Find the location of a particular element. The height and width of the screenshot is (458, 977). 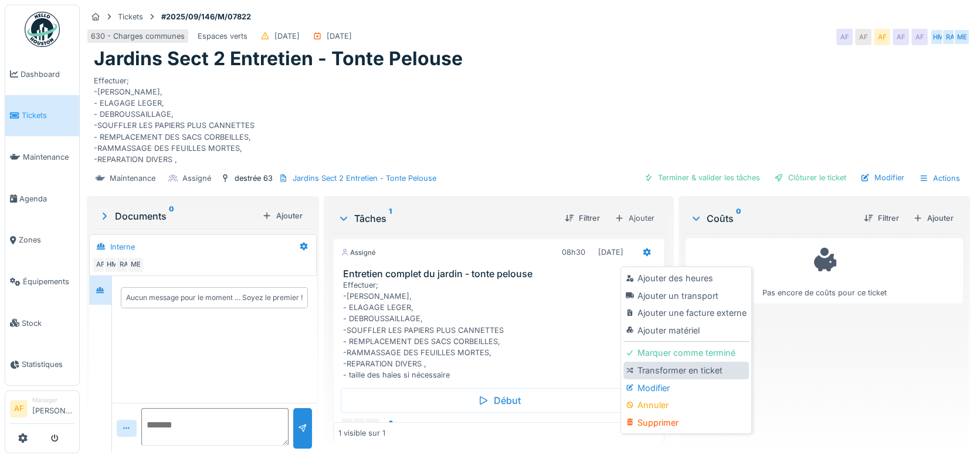

img: Badge_color-CXgf-gQk.svg is located at coordinates (42, 29).